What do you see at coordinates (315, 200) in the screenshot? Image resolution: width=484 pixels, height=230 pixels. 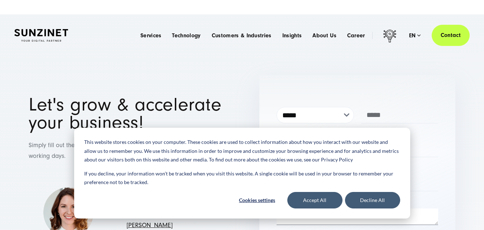 I see `button: Accept All` at bounding box center [315, 200].